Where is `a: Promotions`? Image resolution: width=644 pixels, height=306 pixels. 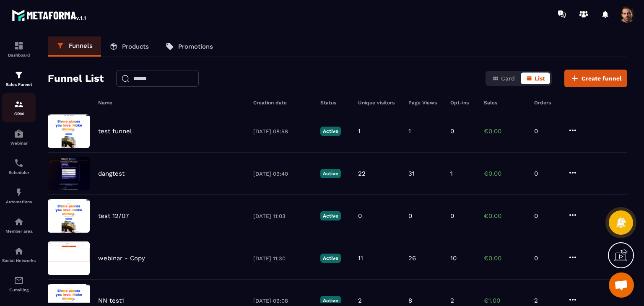
a: Promotions is located at coordinates (189, 47).